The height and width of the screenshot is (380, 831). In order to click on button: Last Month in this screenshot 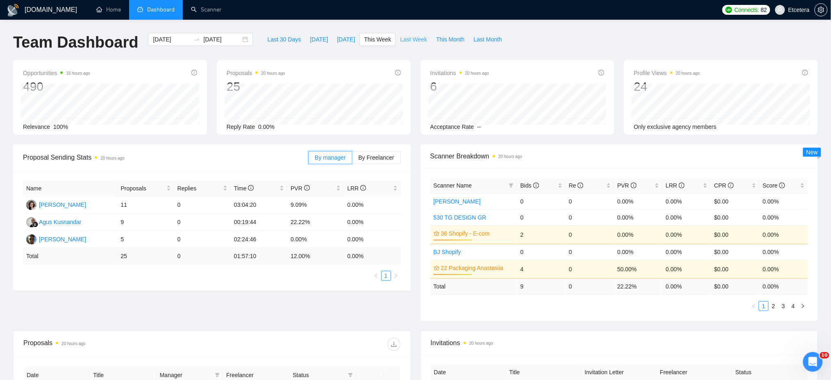, I will do `click(487, 39)`.